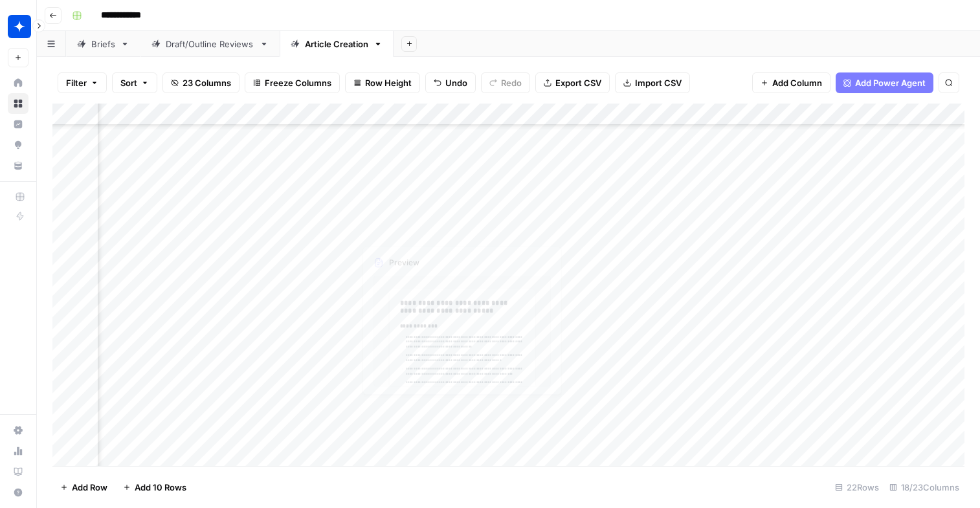  Describe the element at coordinates (450, 82) in the screenshot. I see `button: Undo` at that location.